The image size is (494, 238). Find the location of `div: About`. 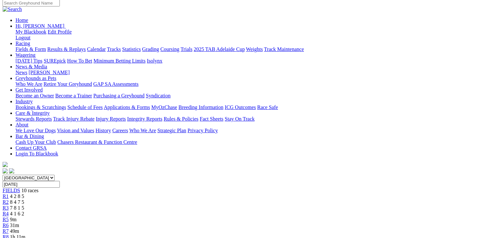

div: About is located at coordinates (251, 131).